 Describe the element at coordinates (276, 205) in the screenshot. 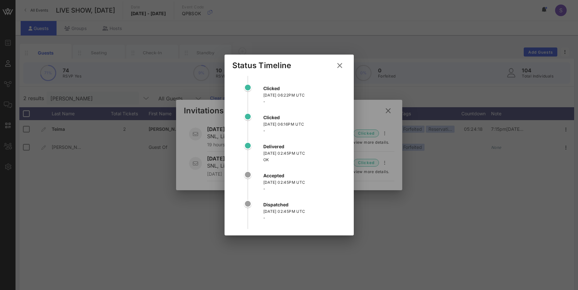

I see `strong: dispatched` at that location.